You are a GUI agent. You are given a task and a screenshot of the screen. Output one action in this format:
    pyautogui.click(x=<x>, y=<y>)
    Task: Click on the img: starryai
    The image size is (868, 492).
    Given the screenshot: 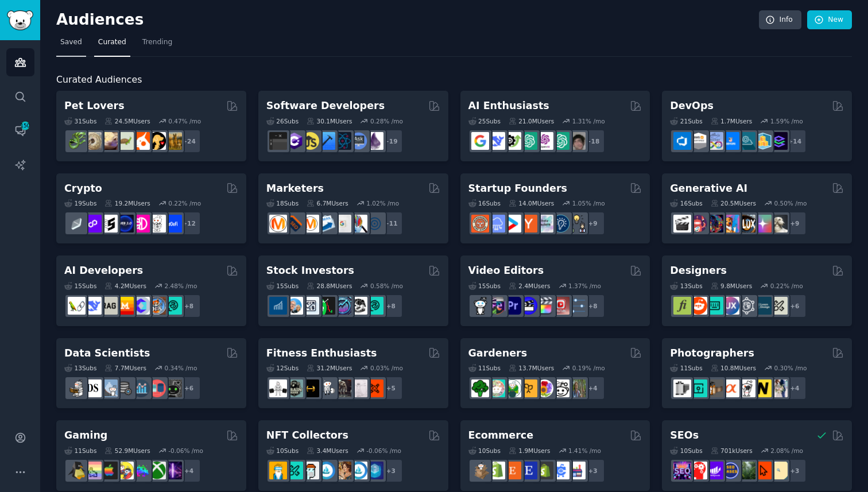 What is the action you would take?
    pyautogui.click(x=762, y=223)
    